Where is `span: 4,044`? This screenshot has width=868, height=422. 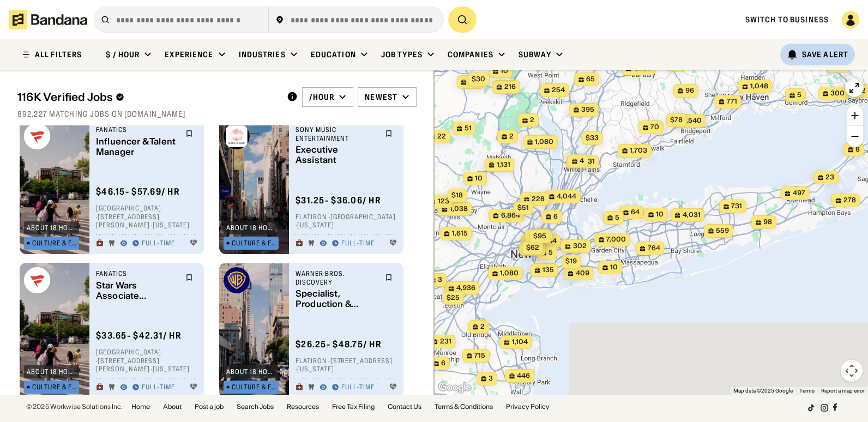 span: 4,044 is located at coordinates (566, 196).